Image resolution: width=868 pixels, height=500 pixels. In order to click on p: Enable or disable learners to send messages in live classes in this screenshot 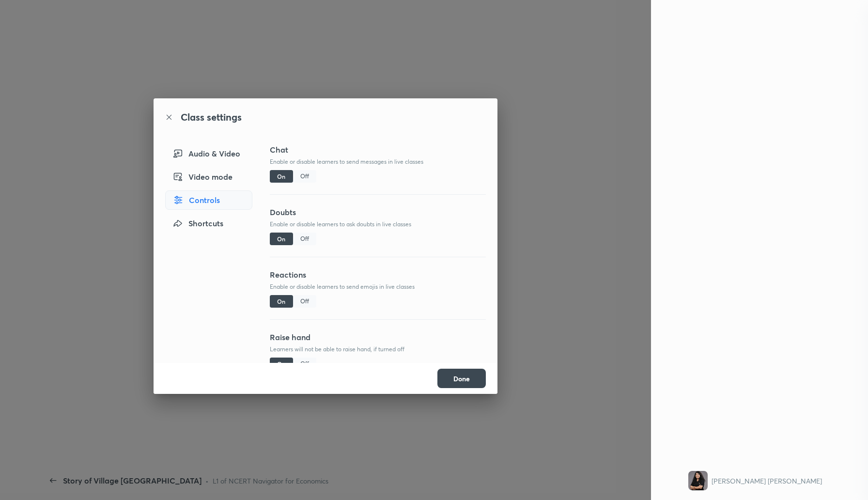, I will do `click(378, 162)`.